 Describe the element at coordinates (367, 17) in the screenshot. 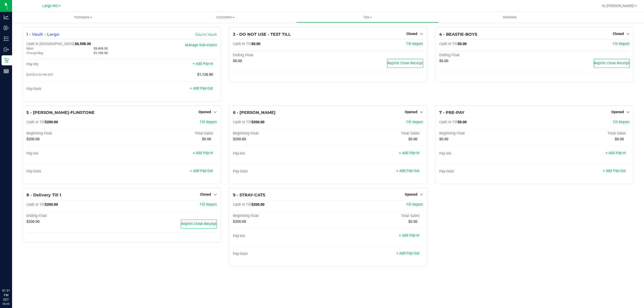

I see `a: Tills` at that location.